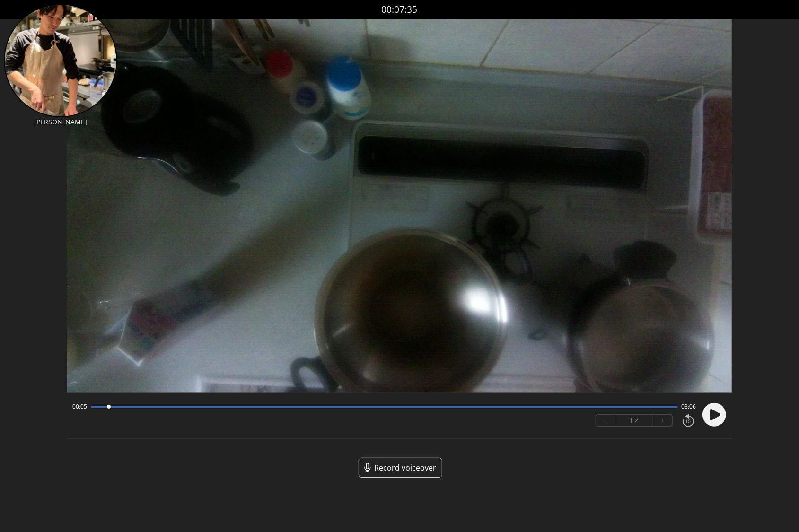 The width and height of the screenshot is (799, 532). What do you see at coordinates (689, 407) in the screenshot?
I see `span: 03:06` at bounding box center [689, 407].